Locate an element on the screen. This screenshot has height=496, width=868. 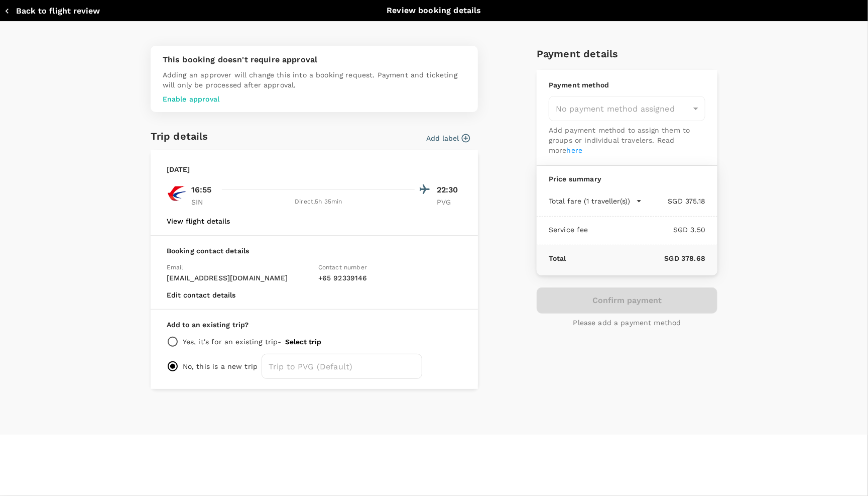
input: Trip to PVG (Default) is located at coordinates (342, 366).